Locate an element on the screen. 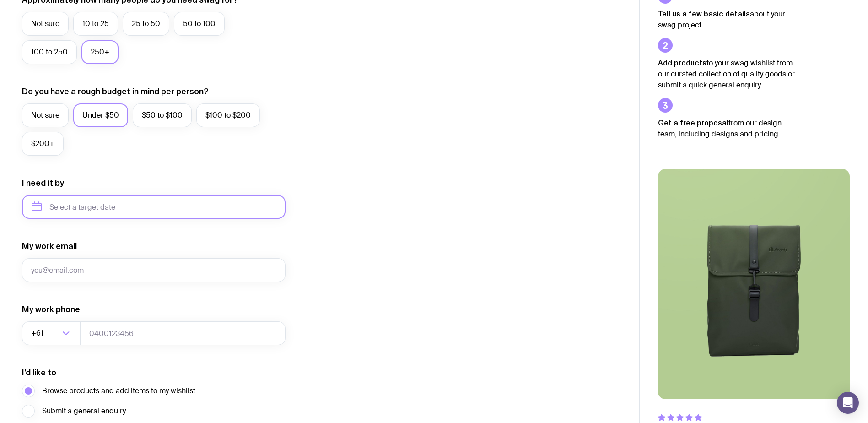 The height and width of the screenshot is (423, 868). label: Do you have a rough budget in mind per person? is located at coordinates (115, 92).